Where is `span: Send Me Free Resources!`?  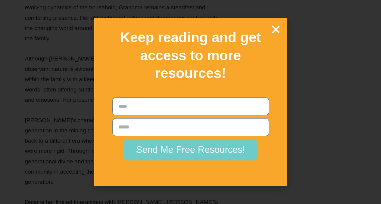 span: Send Me Free Resources! is located at coordinates (191, 150).